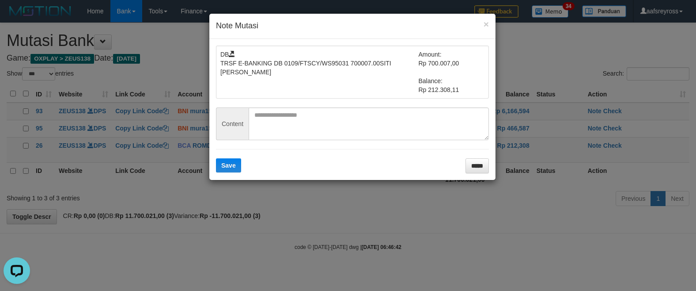 The width and height of the screenshot is (696, 291). What do you see at coordinates (232, 124) in the screenshot?
I see `span: Content` at bounding box center [232, 124].